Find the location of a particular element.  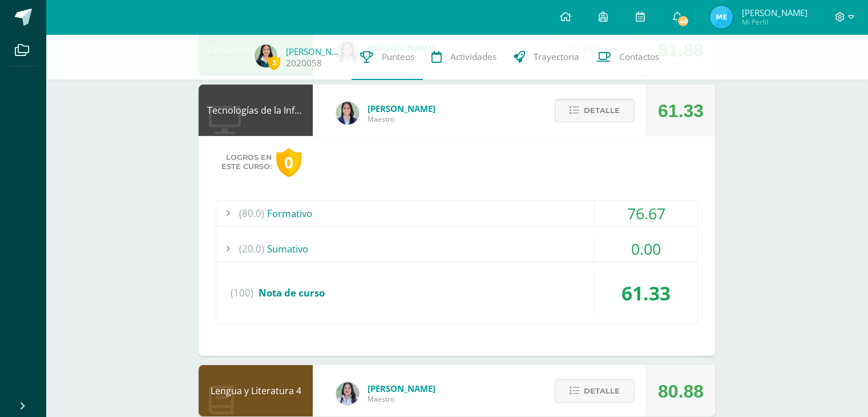

img: 7489ccb779e23ff9f2c3e89c21f82ed0.png is located at coordinates (348, 113).